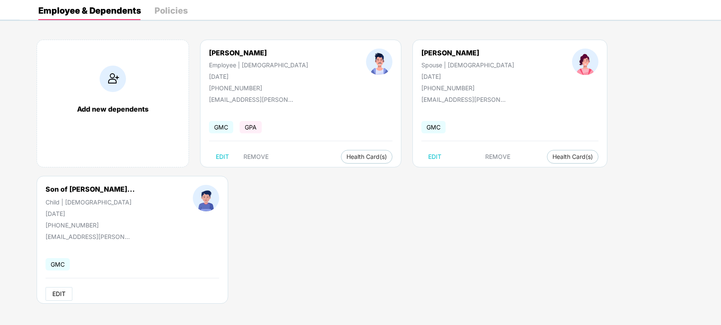  Describe the element at coordinates (251, 127) in the screenshot. I see `span: GPA` at that location.